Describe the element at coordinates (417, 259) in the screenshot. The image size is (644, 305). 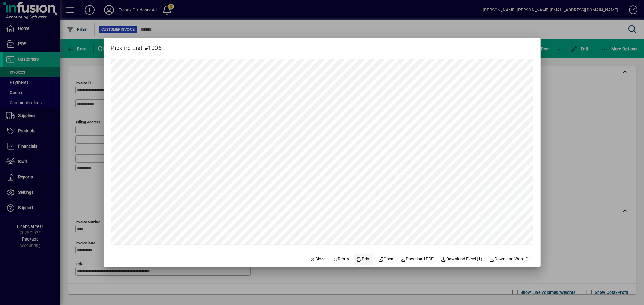
I see `span: Download PDF` at that location.